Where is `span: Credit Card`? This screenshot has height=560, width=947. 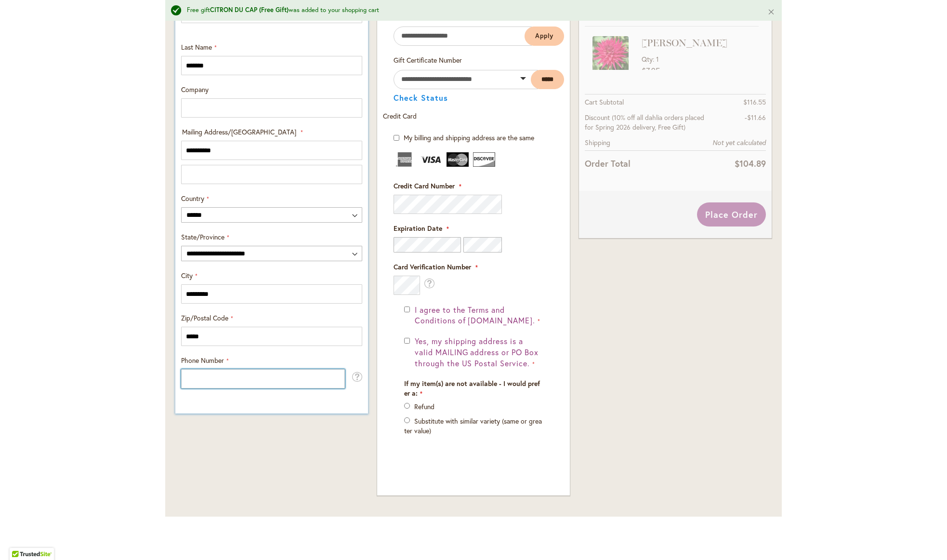 span: Credit Card is located at coordinates (400, 115).